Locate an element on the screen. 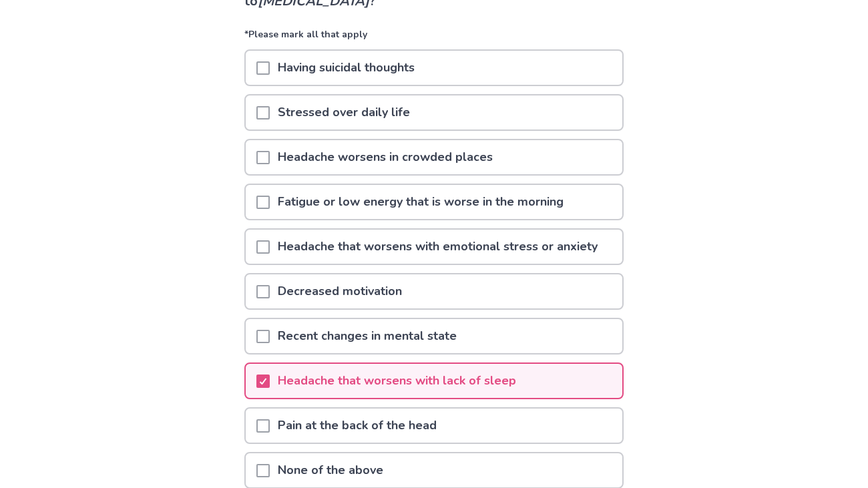  p: Having suicidal thoughts is located at coordinates (346, 67).